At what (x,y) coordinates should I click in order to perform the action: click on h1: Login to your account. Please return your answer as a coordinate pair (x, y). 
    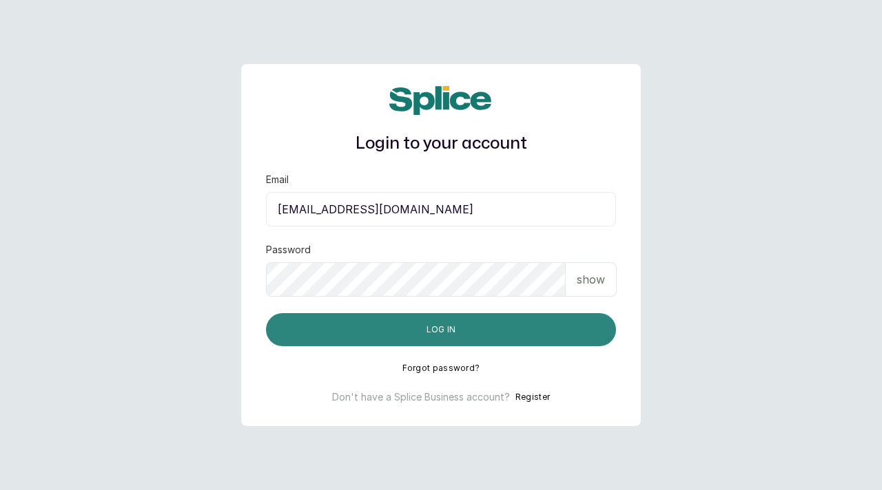
    Looking at the image, I should click on (441, 144).